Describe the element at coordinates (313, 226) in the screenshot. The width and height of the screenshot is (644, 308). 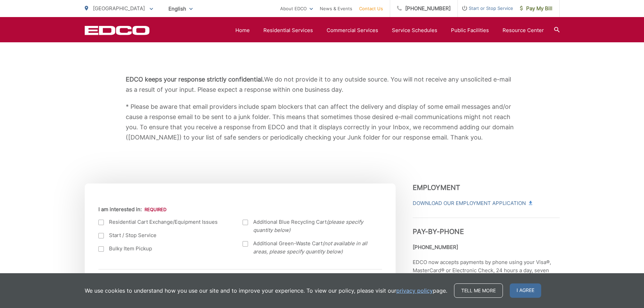
I see `span: Additional Blue Recycling Cart` at that location.